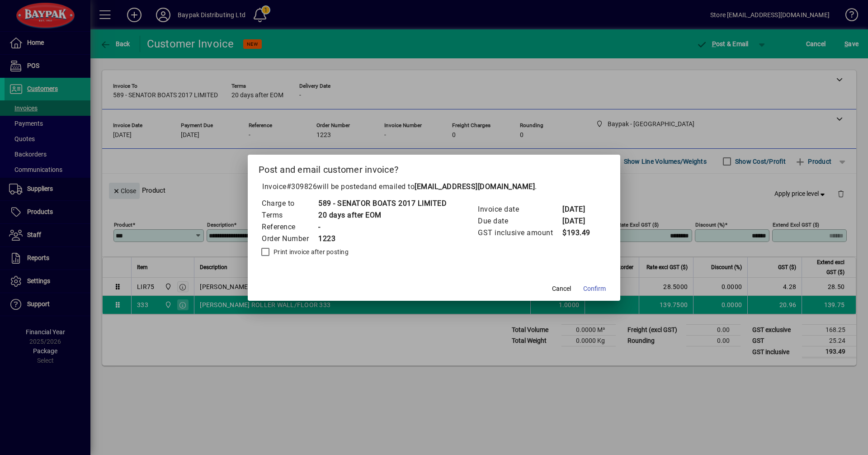  Describe the element at coordinates (519, 210) in the screenshot. I see `td: Invoice date` at that location.